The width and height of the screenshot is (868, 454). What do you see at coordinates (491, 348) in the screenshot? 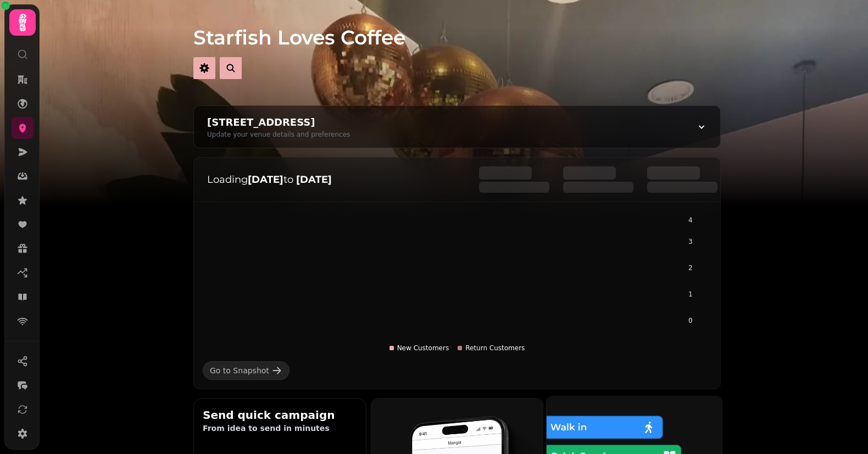
I see `div: Return Customers` at bounding box center [491, 348].